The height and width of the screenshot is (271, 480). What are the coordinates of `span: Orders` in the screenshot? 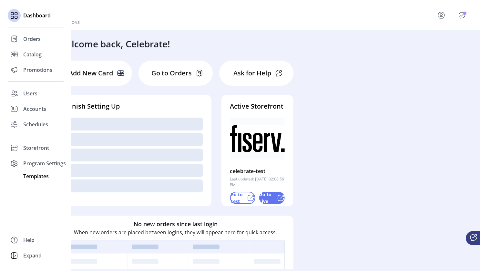 It's located at (32, 39).